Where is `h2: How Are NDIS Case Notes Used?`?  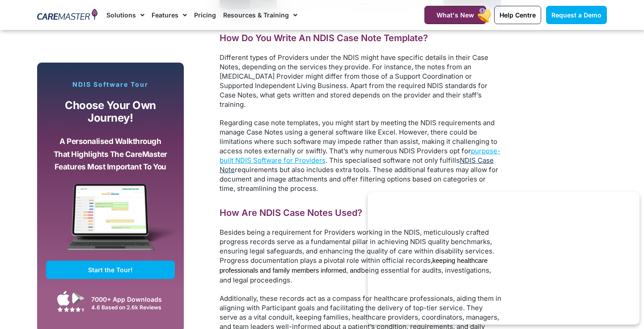 h2: How Are NDIS Case Notes Used? is located at coordinates (360, 213).